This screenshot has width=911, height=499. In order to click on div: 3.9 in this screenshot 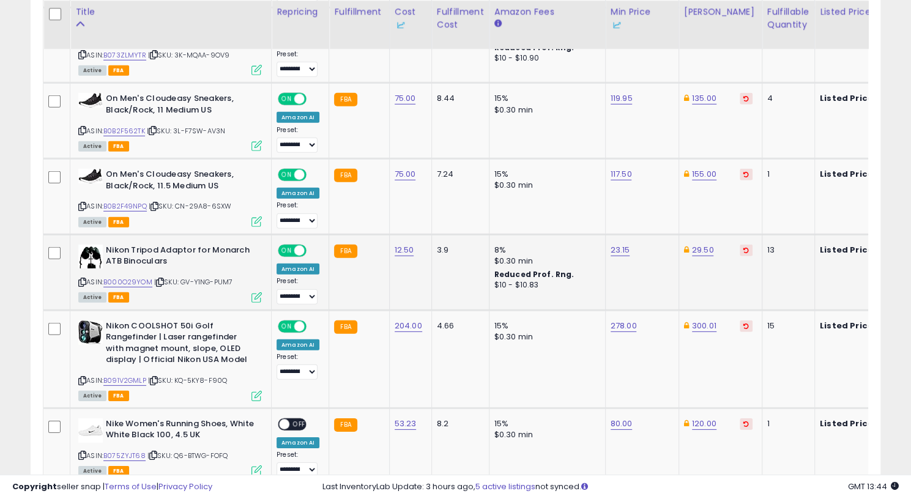, I will do `click(458, 250)`.